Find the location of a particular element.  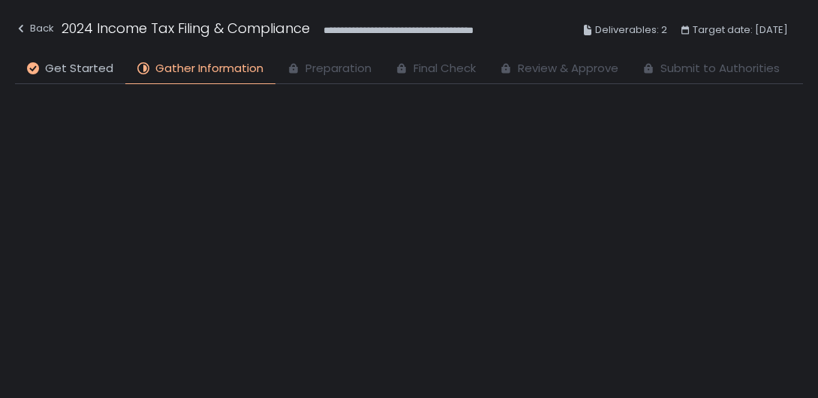

span: Review & Approve is located at coordinates (568, 68).